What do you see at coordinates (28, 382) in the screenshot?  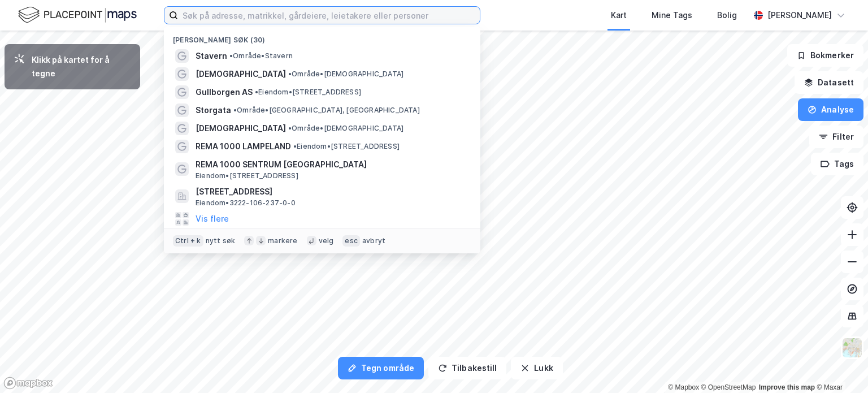 I see `a: Mapbox homepage` at bounding box center [28, 382].